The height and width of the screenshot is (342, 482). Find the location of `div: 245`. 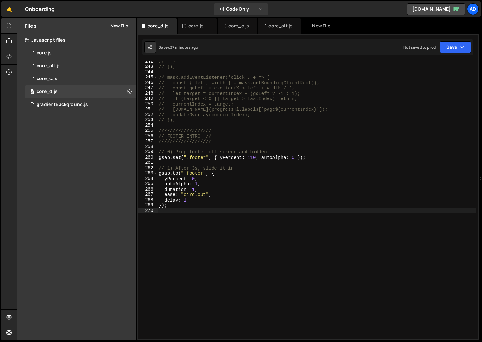

div: 245 is located at coordinates (148, 77).